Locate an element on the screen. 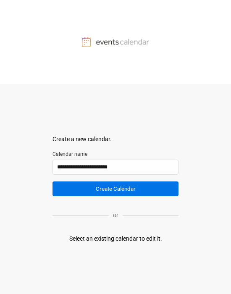 This screenshot has height=294, width=231. p: or is located at coordinates (115, 215).